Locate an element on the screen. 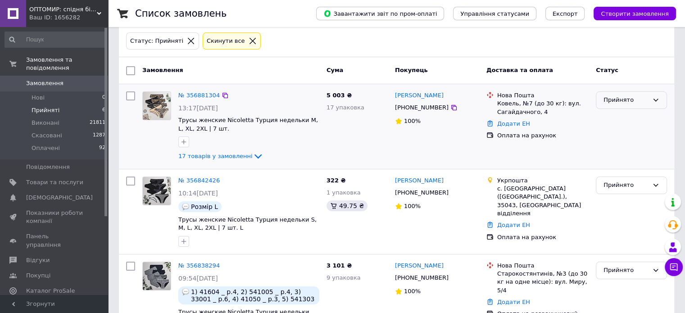 The width and height of the screenshot is (685, 313). button: Завантажити звіт по пром-оплаті is located at coordinates (380, 14).